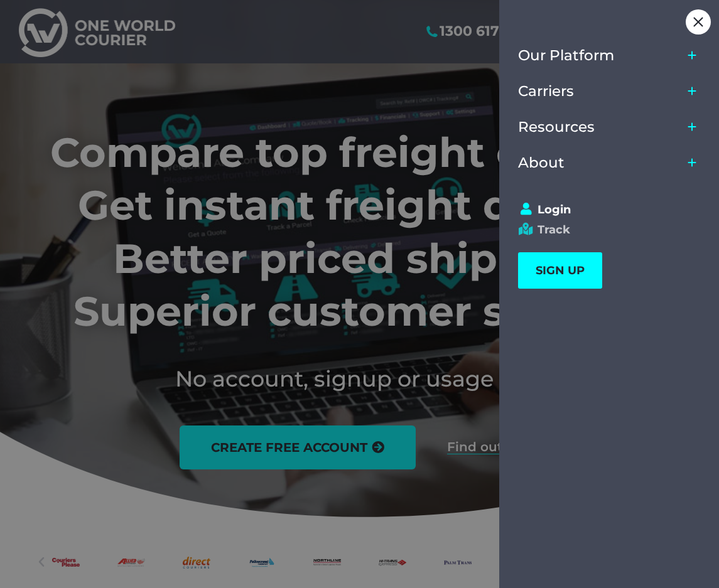  I want to click on div: Close, so click(698, 22).